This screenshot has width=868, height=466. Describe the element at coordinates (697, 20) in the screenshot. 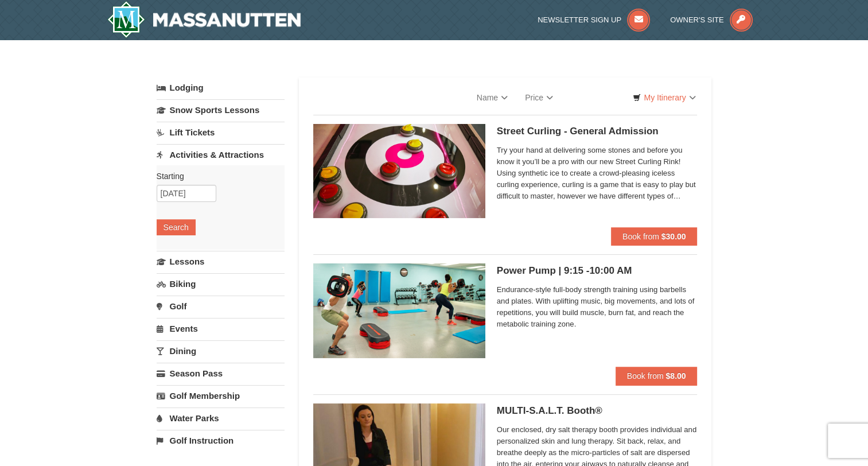

I see `span: Owner's Site` at that location.